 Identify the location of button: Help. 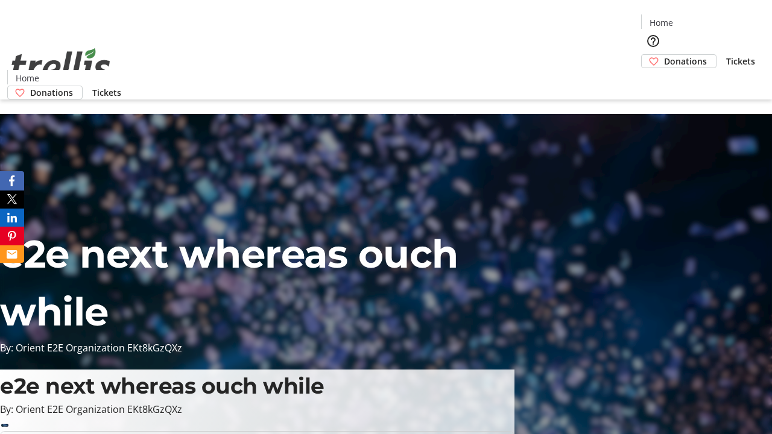
(653, 41).